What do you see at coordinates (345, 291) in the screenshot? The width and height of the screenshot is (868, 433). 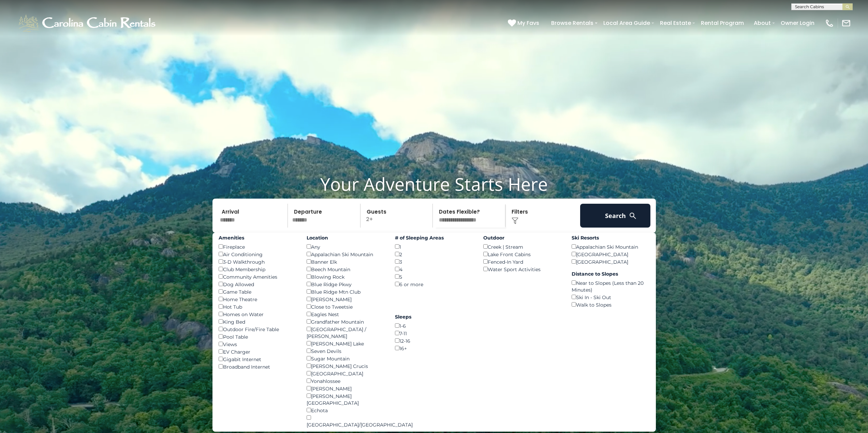 I see `div: Blue Ridge Mtn Club` at bounding box center [345, 291].